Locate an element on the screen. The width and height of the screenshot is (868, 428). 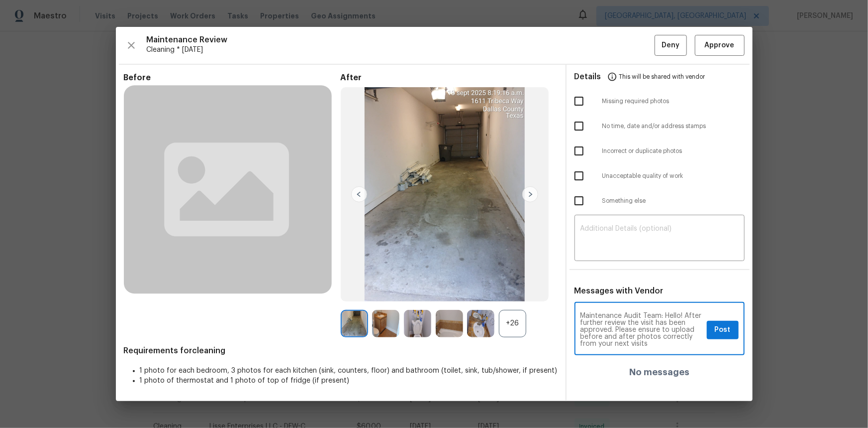
span: Before is located at coordinates (232, 78).